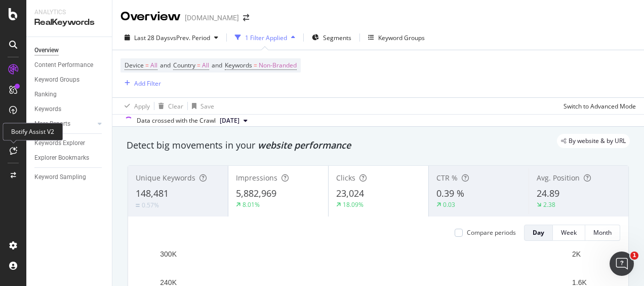  I want to click on span: Country, so click(184, 65).